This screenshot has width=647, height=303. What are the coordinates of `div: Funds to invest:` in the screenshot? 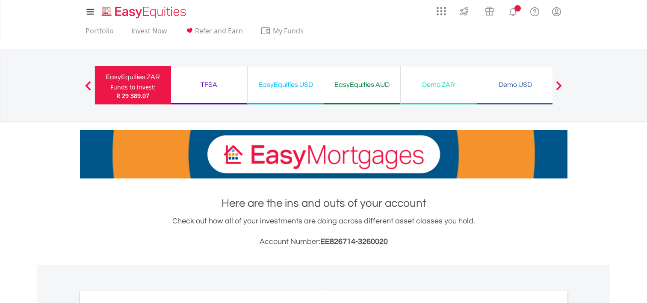 It's located at (133, 87).